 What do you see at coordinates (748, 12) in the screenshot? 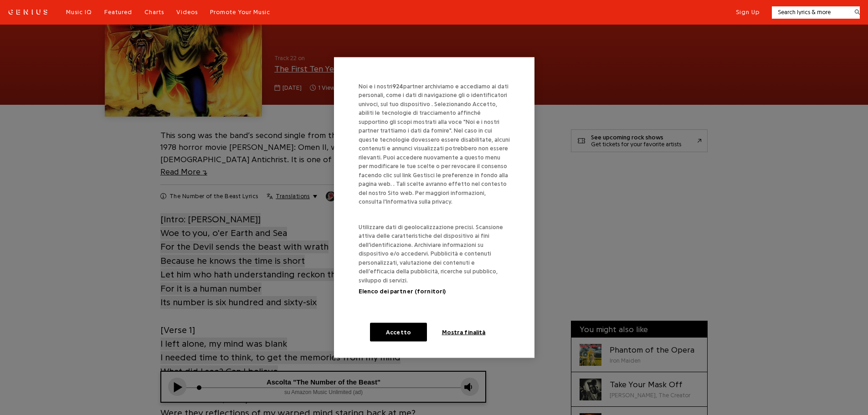
I see `button: Sign Up` at bounding box center [748, 12].